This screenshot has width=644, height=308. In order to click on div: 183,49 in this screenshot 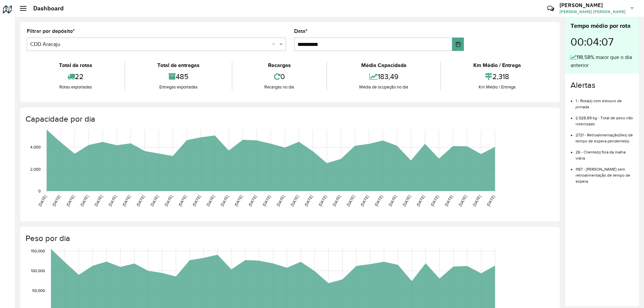, I will do `click(384, 76)`.